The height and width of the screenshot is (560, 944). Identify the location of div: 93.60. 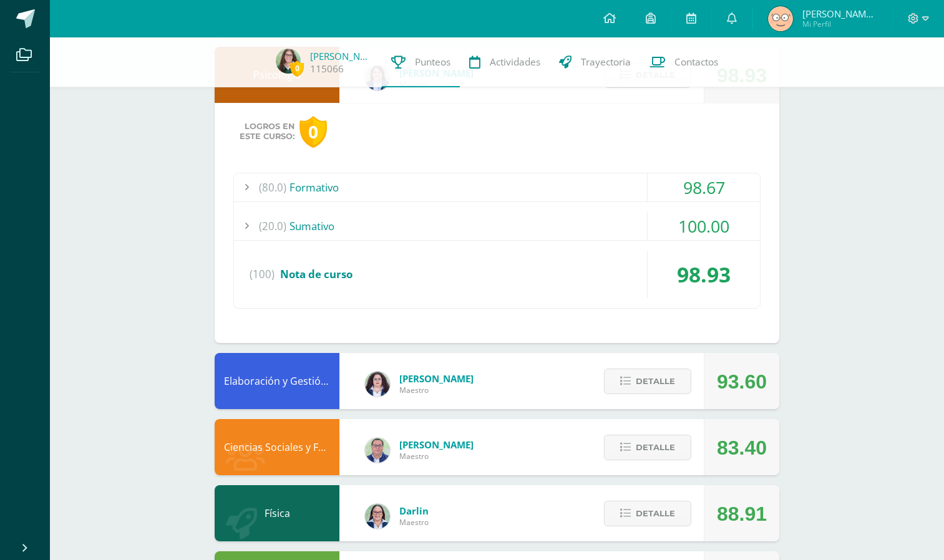
(742, 382).